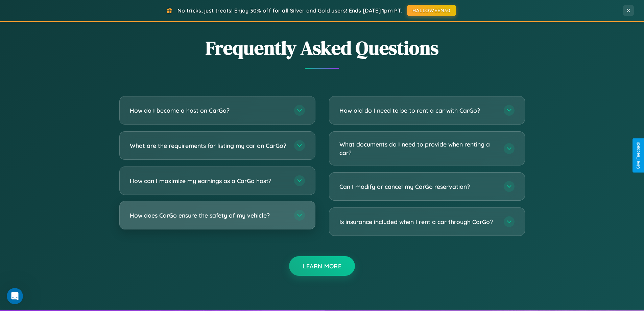 This screenshot has height=311, width=644. Describe the element at coordinates (431, 10) in the screenshot. I see `button: HALLOWEEN30` at that location.